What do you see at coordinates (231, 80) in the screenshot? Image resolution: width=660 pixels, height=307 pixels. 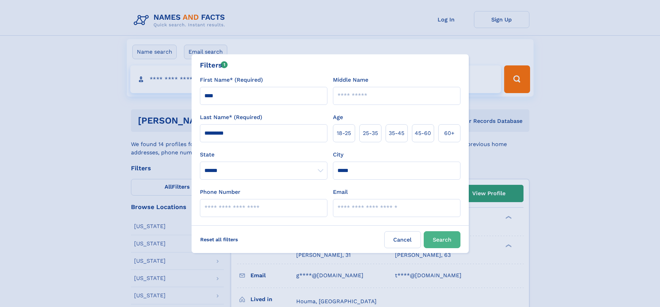 I see `label: First Name* (Required)` at bounding box center [231, 80].